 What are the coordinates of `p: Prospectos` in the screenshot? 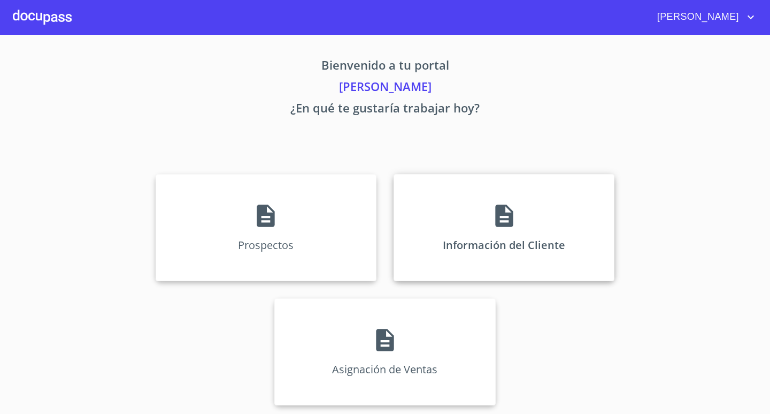 It's located at (266, 245).